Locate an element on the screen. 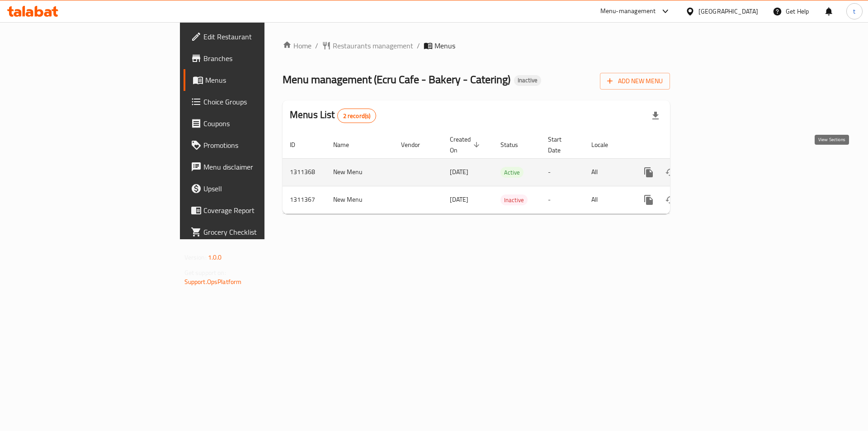 The height and width of the screenshot is (431, 868). span: Coupons is located at coordinates (261, 123).